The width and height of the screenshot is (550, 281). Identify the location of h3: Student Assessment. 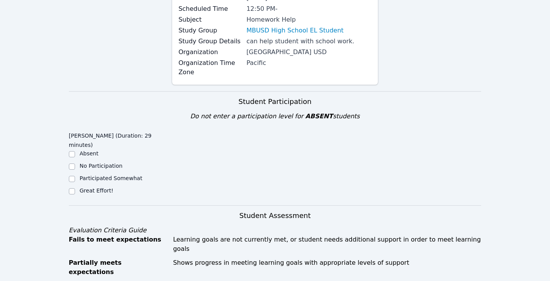
(275, 216).